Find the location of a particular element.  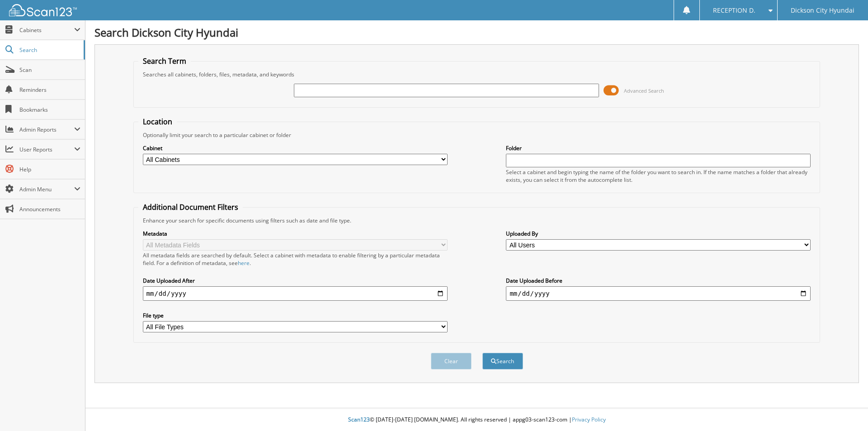

div: Enhance your search for specific documents using filters such as date and file type. is located at coordinates (477, 220).